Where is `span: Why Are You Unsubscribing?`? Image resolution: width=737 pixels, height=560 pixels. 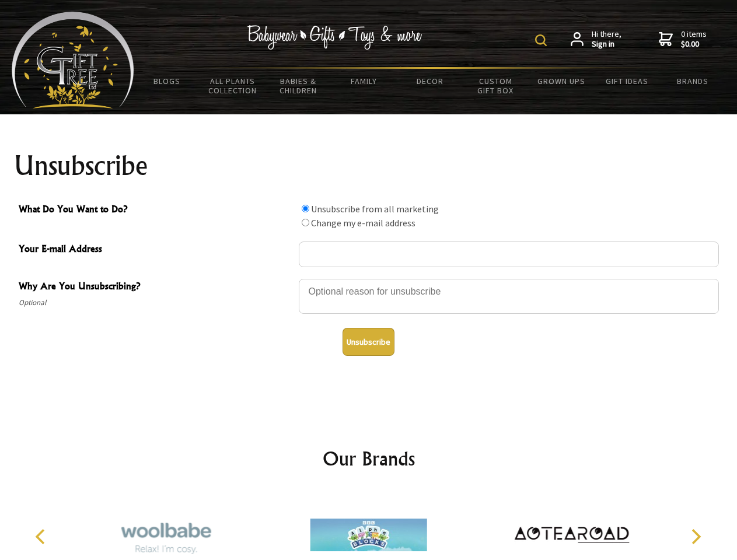 span: Why Are You Unsubscribing? is located at coordinates (156, 287).